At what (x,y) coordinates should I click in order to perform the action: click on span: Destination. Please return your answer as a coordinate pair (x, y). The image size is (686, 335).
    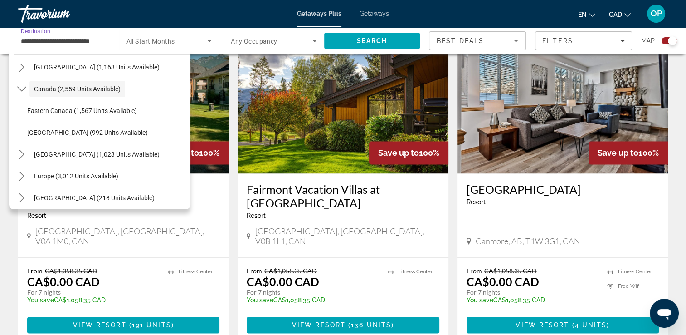
    Looking at the image, I should click on (35, 31).